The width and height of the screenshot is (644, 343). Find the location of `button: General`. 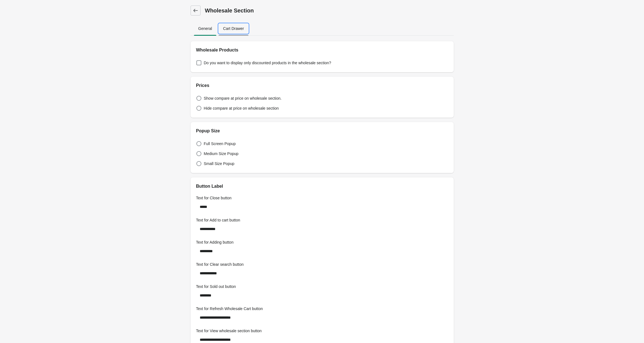

button: General is located at coordinates (205, 29).